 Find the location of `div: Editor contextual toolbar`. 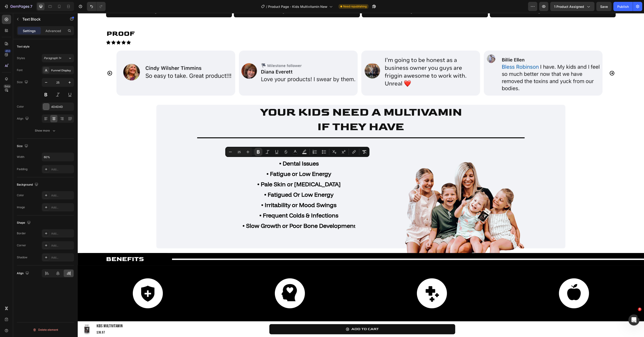

div: Editor contextual toolbar is located at coordinates (297, 152).